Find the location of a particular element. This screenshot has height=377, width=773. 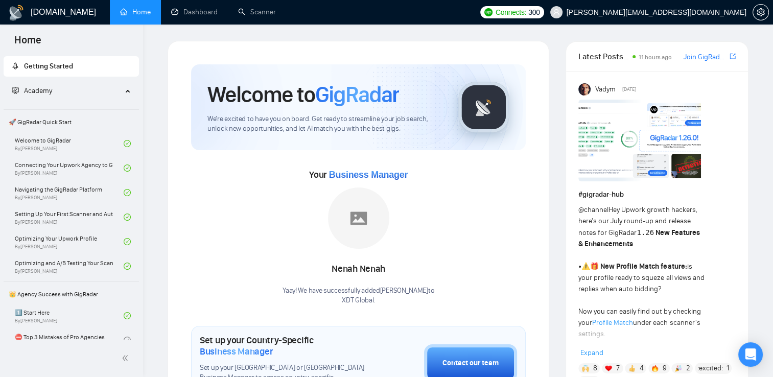

div: Open Intercom Messenger is located at coordinates (750, 354).